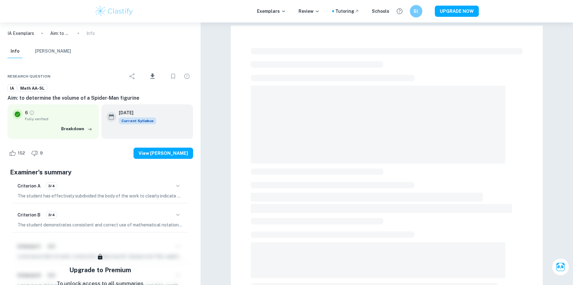 The width and height of the screenshot is (573, 285). I want to click on p: Info, so click(90, 33).